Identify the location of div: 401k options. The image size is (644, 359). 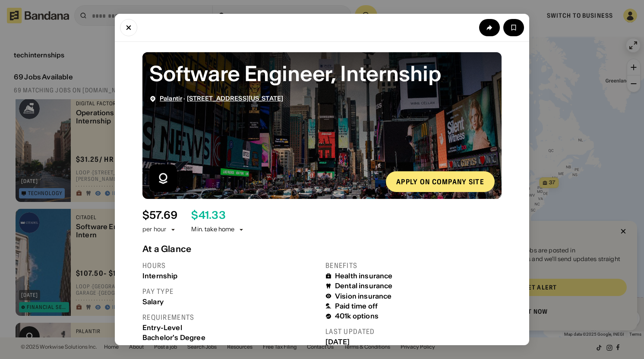
(357, 315).